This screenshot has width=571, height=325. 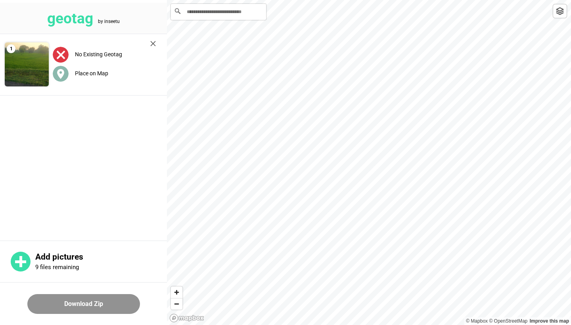 What do you see at coordinates (560, 11) in the screenshot?
I see `img: toggleLayer` at bounding box center [560, 11].